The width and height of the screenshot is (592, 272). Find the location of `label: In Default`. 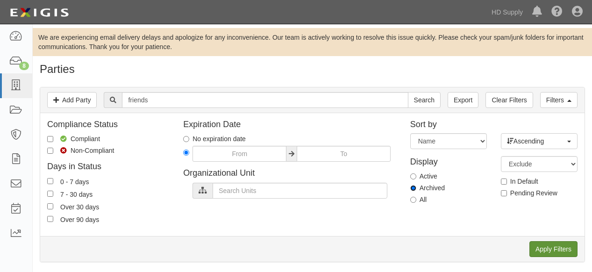

label: In Default is located at coordinates (520, 181).